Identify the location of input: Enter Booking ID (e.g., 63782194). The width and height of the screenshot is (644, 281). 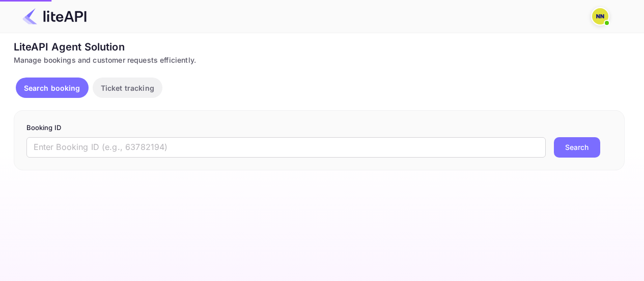
(286, 147).